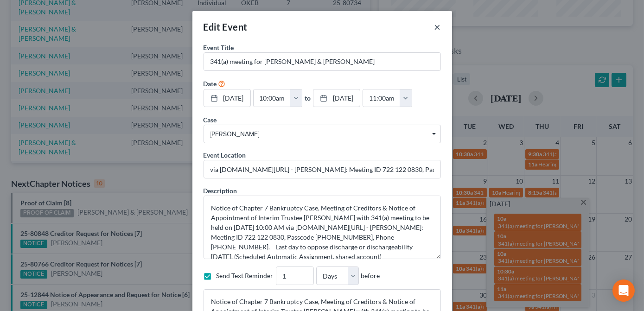  Describe the element at coordinates (245, 276) in the screenshot. I see `label: Send Text Reminder` at that location.